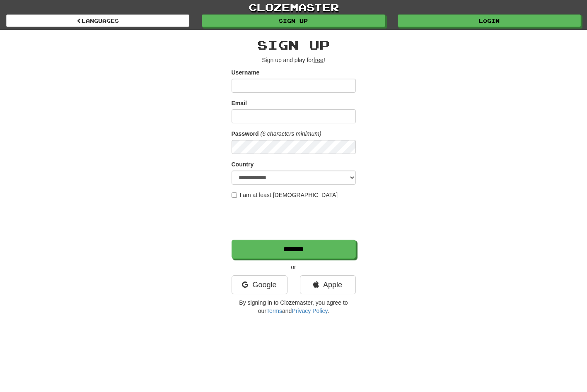 The image size is (587, 392). I want to click on p: By signing in to Clozemaster, you agree to our and ., so click(294, 307).